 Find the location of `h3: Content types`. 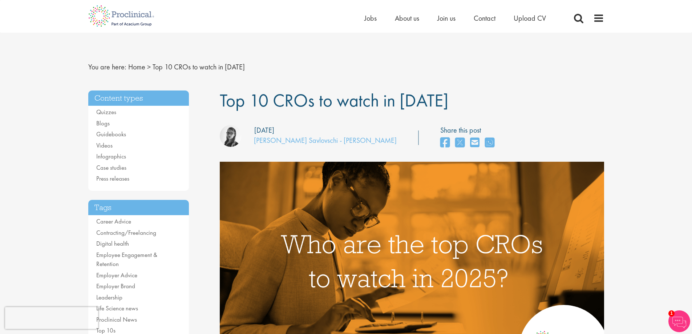

h3: Content types is located at coordinates (139, 98).